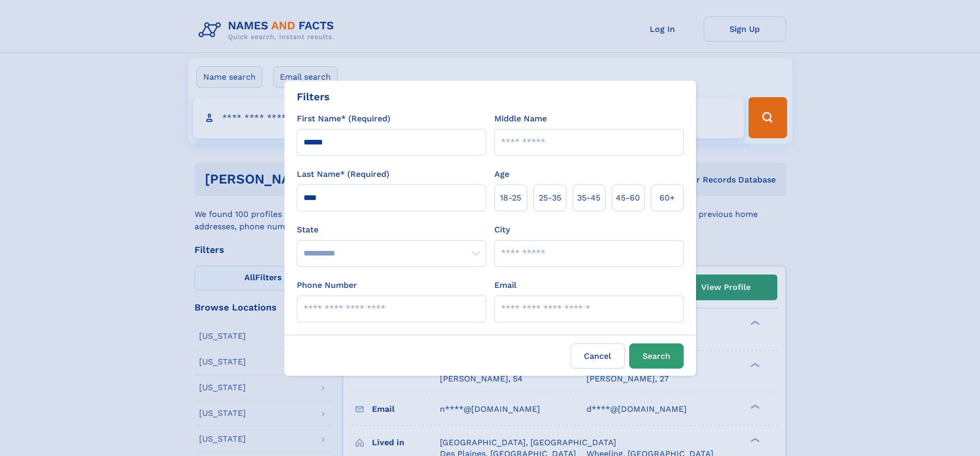  What do you see at coordinates (520, 119) in the screenshot?
I see `label: Middle Name` at bounding box center [520, 119].